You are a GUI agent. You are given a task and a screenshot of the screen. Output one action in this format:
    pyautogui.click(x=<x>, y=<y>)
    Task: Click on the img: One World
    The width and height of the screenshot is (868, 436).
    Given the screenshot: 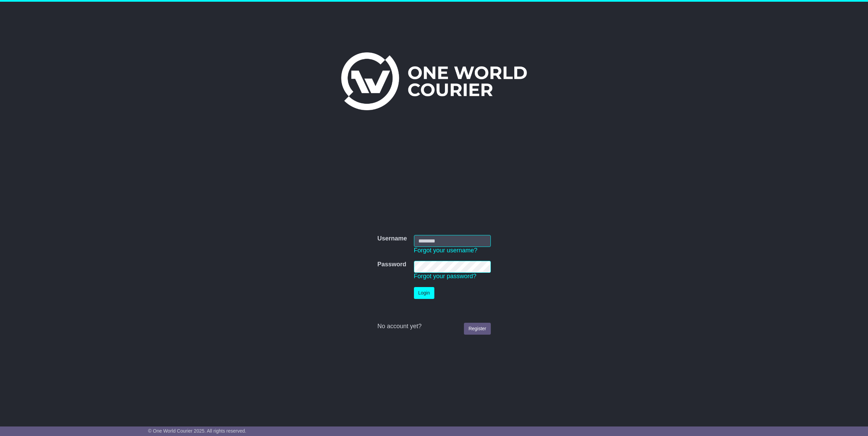 What is the action you would take?
    pyautogui.click(x=434, y=81)
    